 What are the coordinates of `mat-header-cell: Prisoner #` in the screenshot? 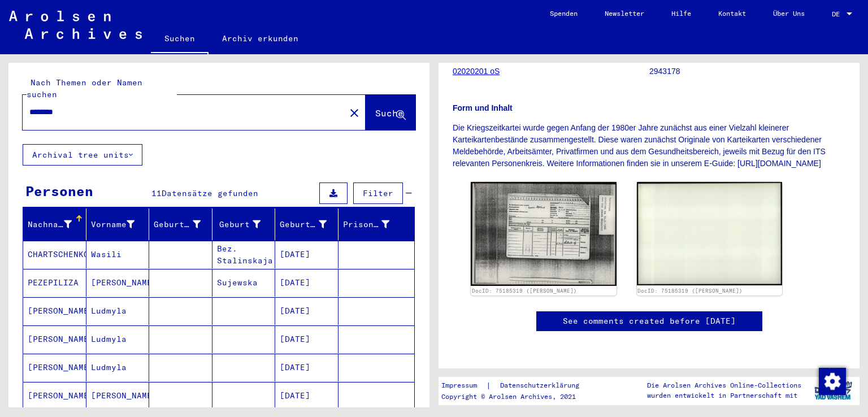 It's located at (376, 224).